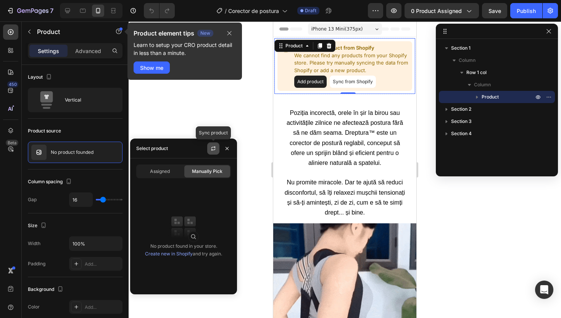  I want to click on span: 0 product assigned, so click(436, 11).